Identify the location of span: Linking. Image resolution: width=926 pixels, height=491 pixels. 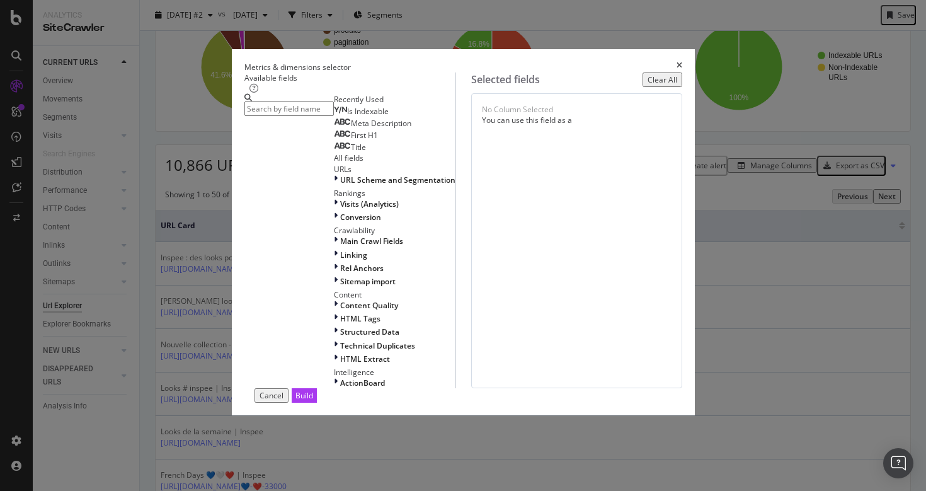
(354, 255).